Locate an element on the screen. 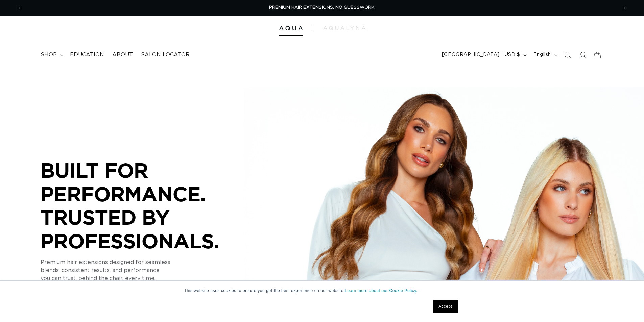 This screenshot has height=322, width=644. span: Education is located at coordinates (87, 55).